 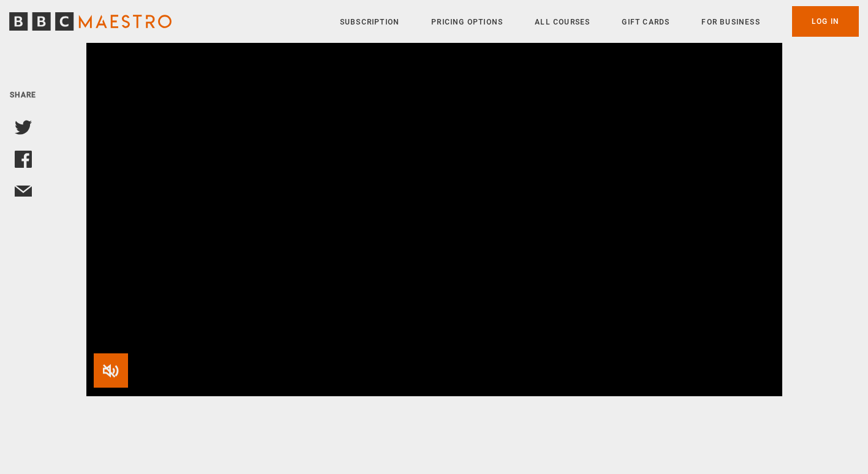 What do you see at coordinates (434, 201) in the screenshot?
I see `video-js: Video Player` at bounding box center [434, 201].